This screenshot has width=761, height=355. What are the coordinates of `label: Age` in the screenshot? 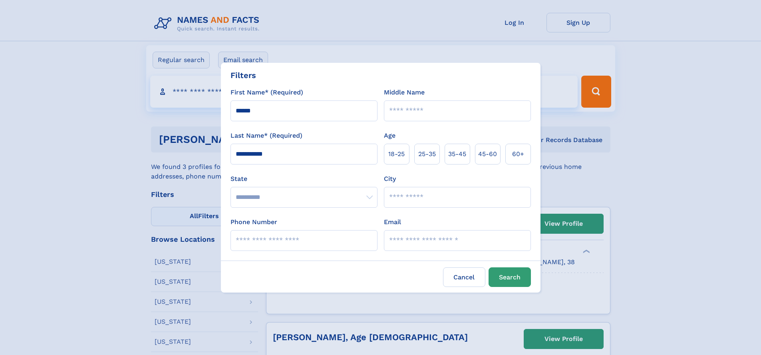 It's located at (390, 135).